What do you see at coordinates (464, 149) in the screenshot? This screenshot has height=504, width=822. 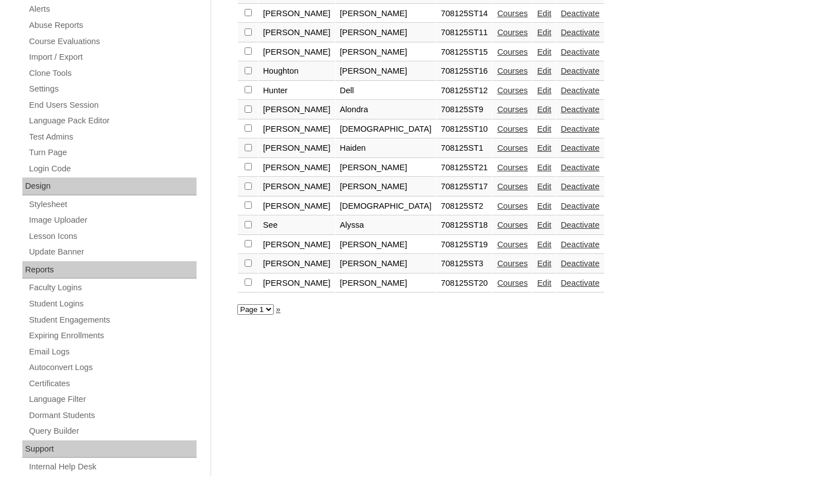 I see `td: 708125ST1` at bounding box center [464, 149].